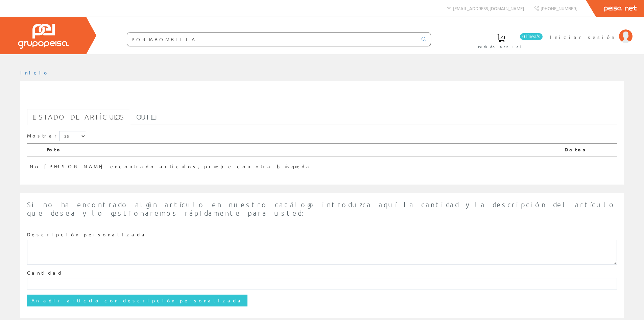 The width and height of the screenshot is (644, 320). What do you see at coordinates (322, 99) in the screenshot?
I see `h1: PORTABOMBILLA` at bounding box center [322, 99].